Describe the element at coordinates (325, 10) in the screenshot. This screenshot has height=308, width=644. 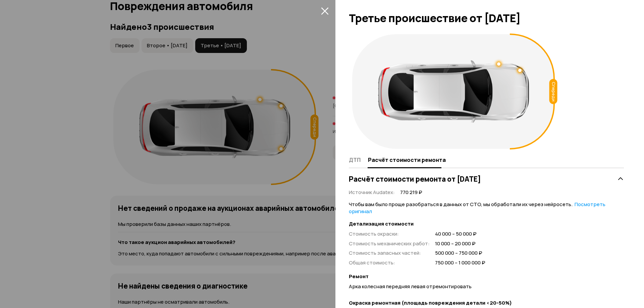
I see `button: закрыть` at that location.